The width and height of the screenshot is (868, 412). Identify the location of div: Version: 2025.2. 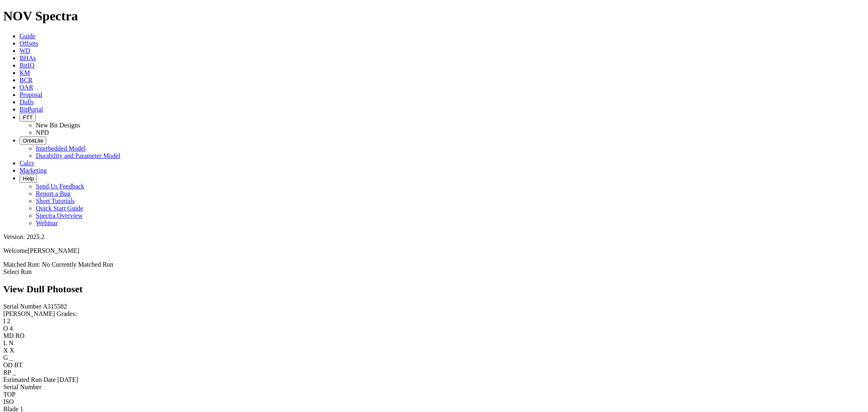
(434, 237).